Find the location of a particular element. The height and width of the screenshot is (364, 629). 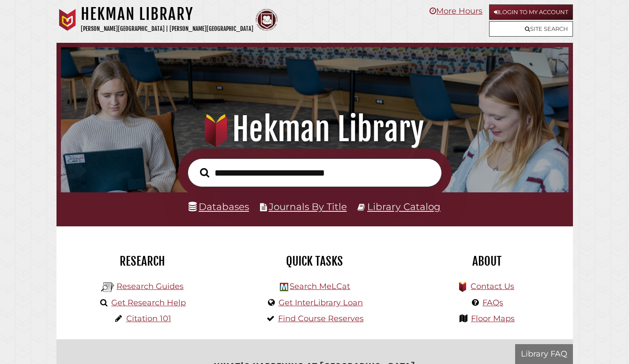

a: Get Research Help is located at coordinates (148, 302).